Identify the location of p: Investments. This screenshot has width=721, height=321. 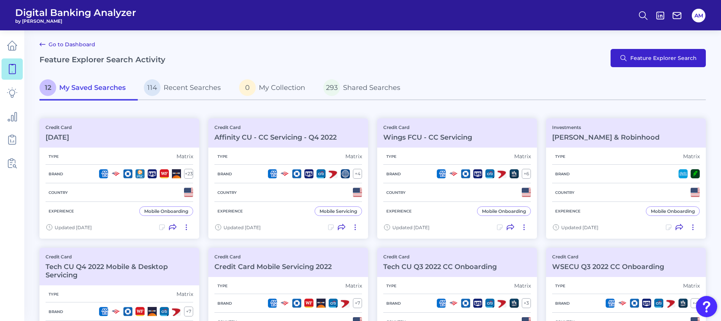
(606, 127).